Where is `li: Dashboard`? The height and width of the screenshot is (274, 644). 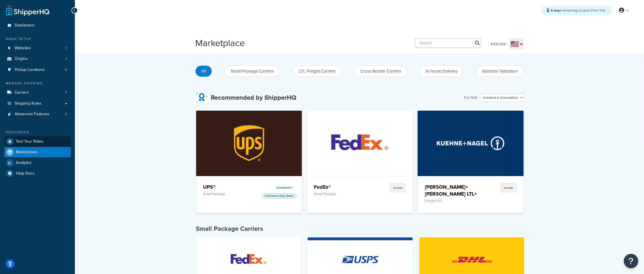
li: Dashboard is located at coordinates (37, 25).